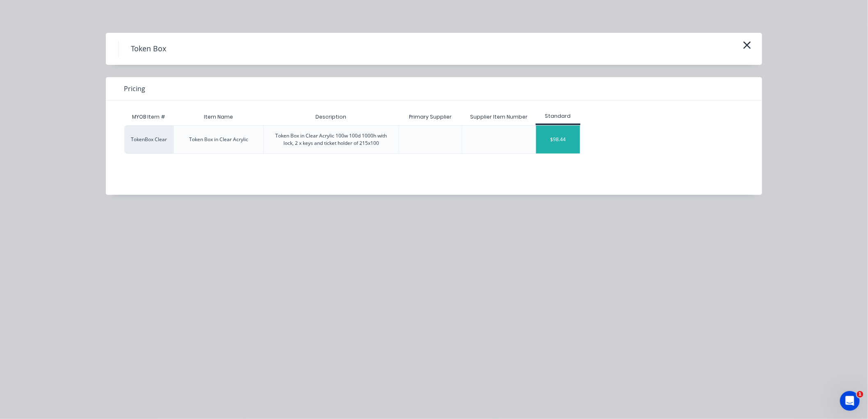  What do you see at coordinates (331, 117) in the screenshot?
I see `div: Description` at bounding box center [331, 117].